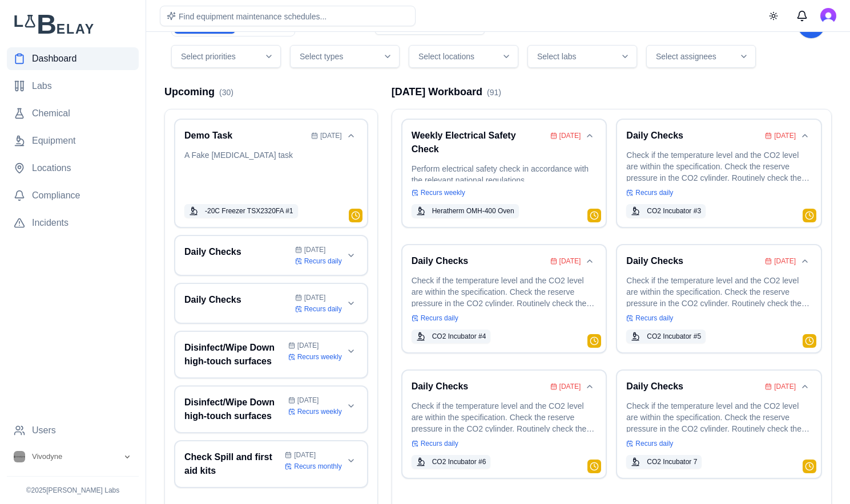  What do you see at coordinates (664, 462) in the screenshot?
I see `button: CO2 Incubator 7` at bounding box center [664, 462].